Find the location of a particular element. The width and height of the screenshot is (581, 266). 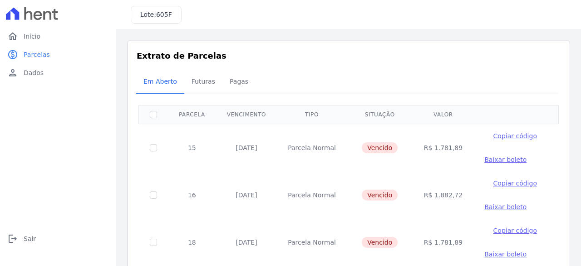

th: Situação is located at coordinates (380, 114).